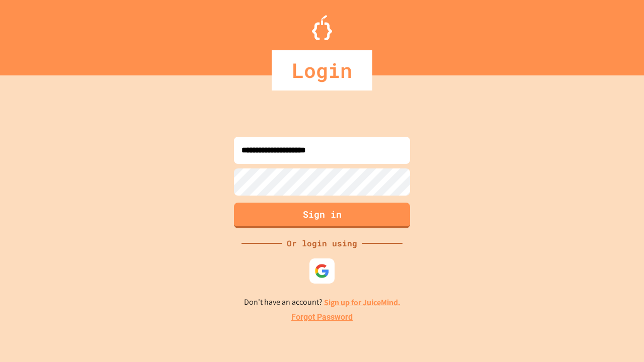 The image size is (644, 362). Describe the element at coordinates (362, 303) in the screenshot. I see `a: Sign up for JuiceMind.` at that location.